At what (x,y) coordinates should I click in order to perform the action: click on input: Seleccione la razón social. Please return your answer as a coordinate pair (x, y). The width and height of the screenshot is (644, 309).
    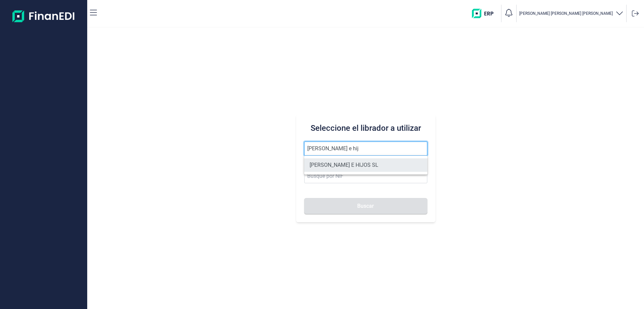
    Looking at the image, I should click on (366, 149).